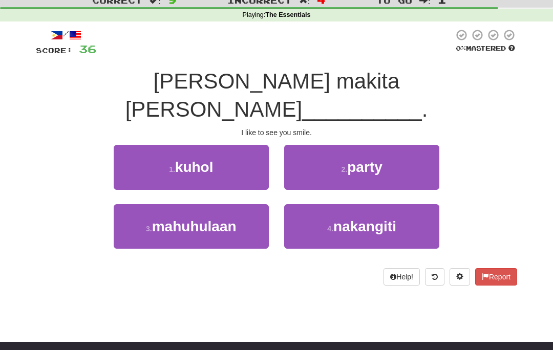 Image resolution: width=553 pixels, height=350 pixels. Describe the element at coordinates (344, 169) in the screenshot. I see `small: 2 .` at that location.